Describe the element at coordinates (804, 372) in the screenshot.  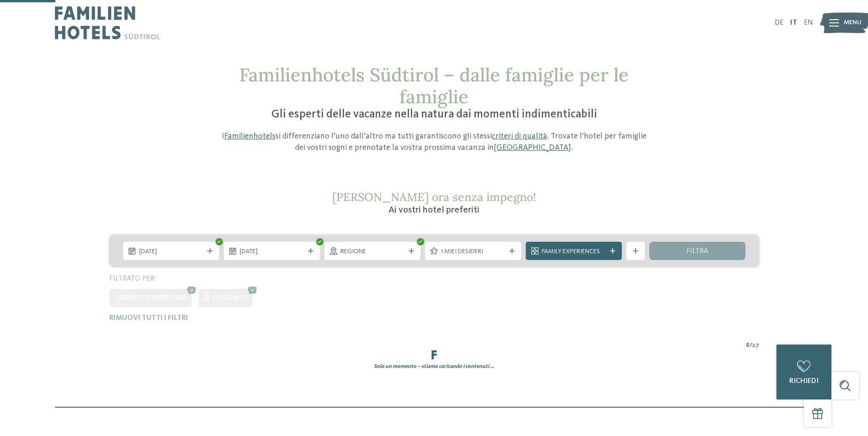
I see `a: richiedi` at that location.